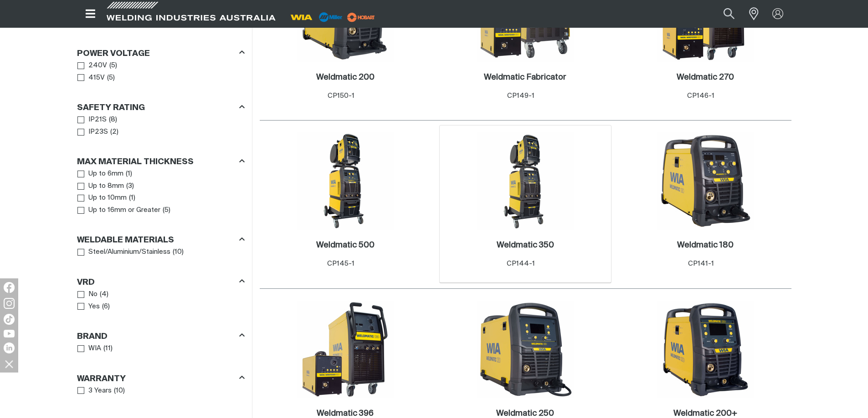  Describe the element at coordinates (98, 65) in the screenshot. I see `span: 240V` at that location.